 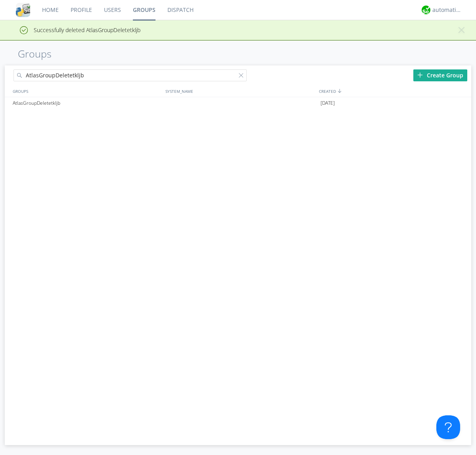 I want to click on div: automation+atlas, so click(x=447, y=10).